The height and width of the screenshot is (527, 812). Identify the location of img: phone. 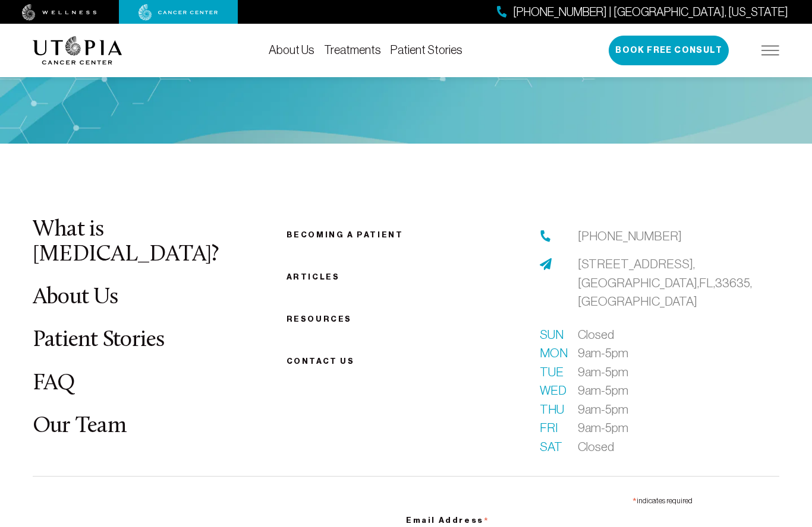
(546, 236).